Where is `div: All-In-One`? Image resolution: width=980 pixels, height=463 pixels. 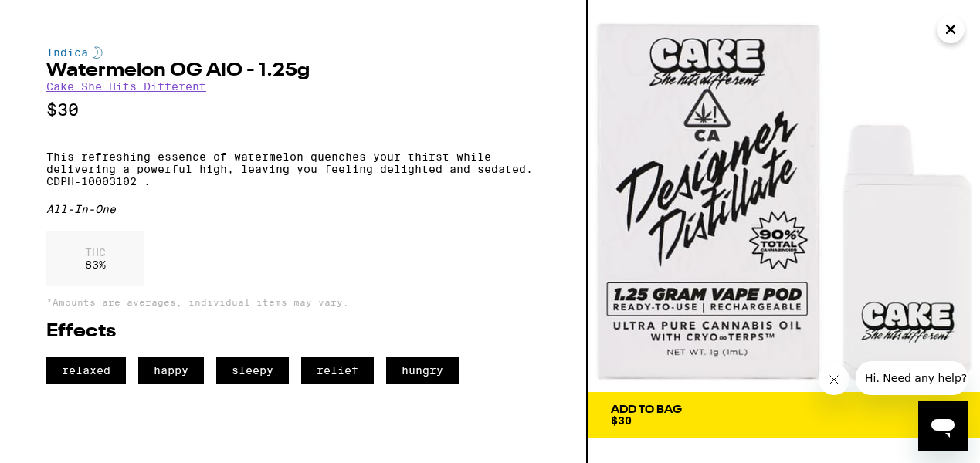
div: All-In-One is located at coordinates (292, 209).